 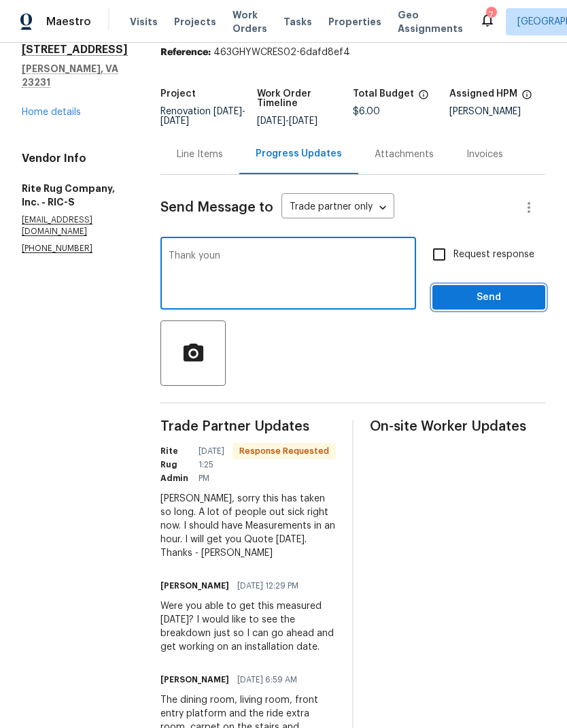 What do you see at coordinates (489, 298) in the screenshot?
I see `span: Send` at bounding box center [489, 298].